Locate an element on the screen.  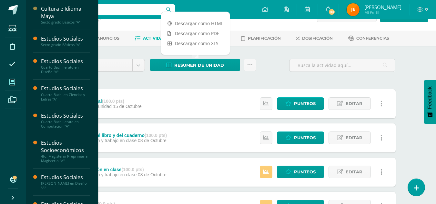
div: Cuarto Bachillerato en Diseño "A" is located at coordinates (66, 70).